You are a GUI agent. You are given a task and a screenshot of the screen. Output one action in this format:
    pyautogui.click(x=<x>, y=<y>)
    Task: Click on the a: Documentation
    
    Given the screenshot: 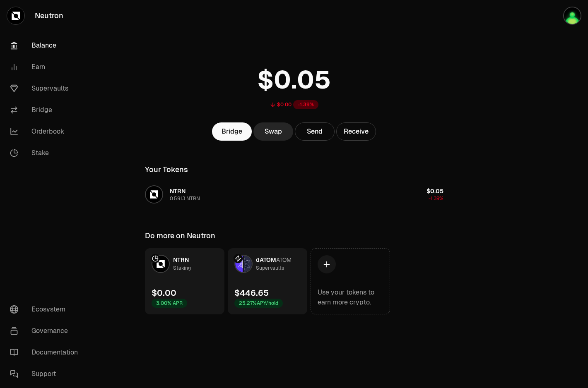 What is the action you would take?
    pyautogui.click(x=46, y=353)
    